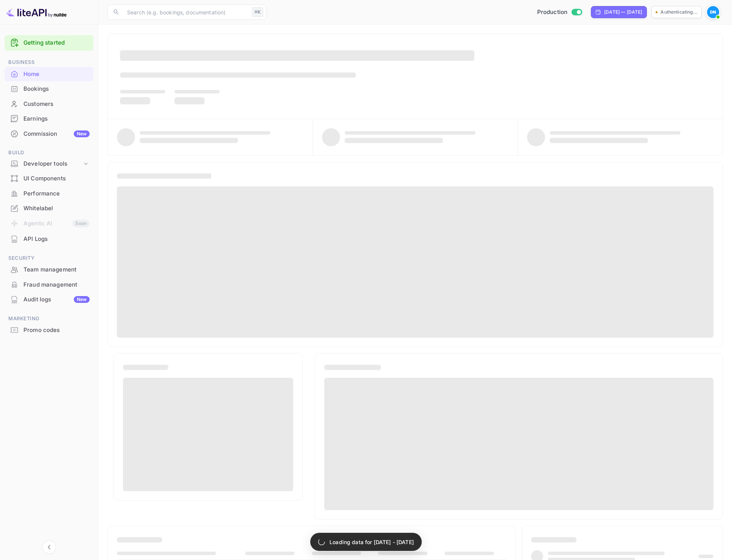 This screenshot has width=732, height=560. Describe the element at coordinates (49, 89) in the screenshot. I see `a: Bookings` at that location.